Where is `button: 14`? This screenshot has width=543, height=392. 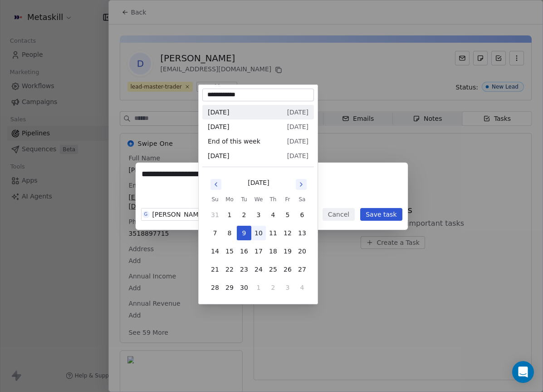
button: 14 is located at coordinates (215, 251).